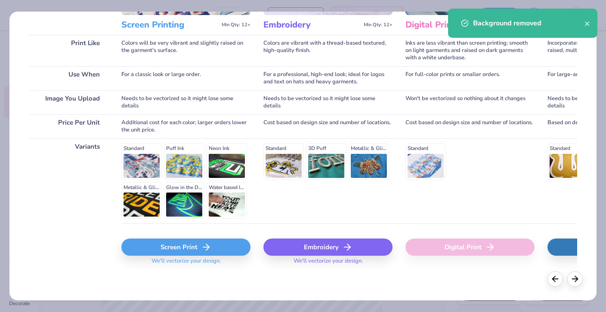  I want to click on div: Background removed, so click(528, 23).